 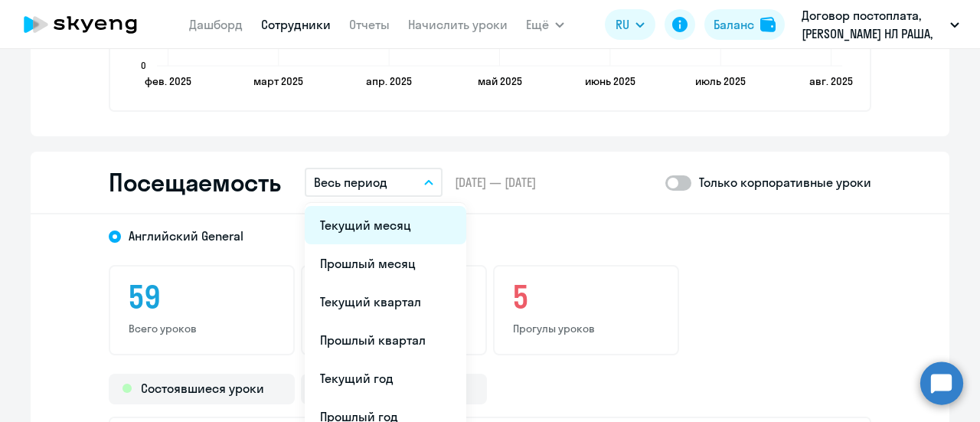 I want to click on text: март 2025, so click(x=278, y=81).